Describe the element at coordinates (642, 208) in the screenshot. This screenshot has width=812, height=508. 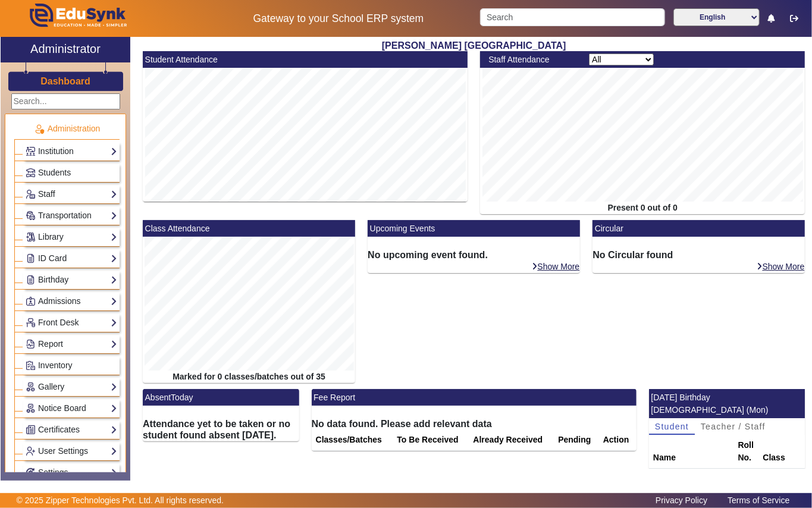
I see `div: Present 0 out of 0` at that location.